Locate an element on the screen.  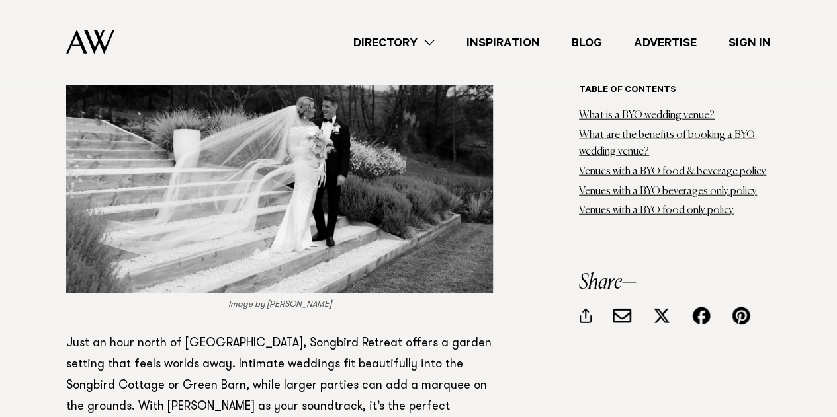
a: Directory is located at coordinates (394, 42).